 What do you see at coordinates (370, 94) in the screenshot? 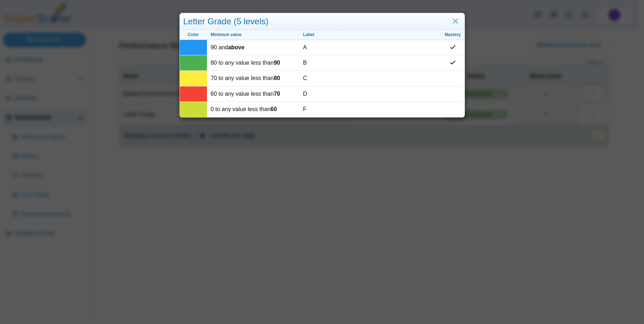
I see `td: D` at bounding box center [370, 94].